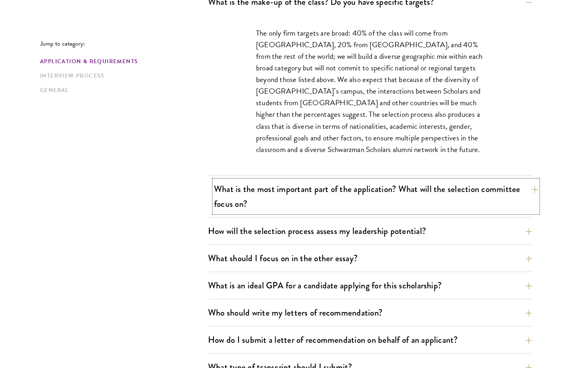 The height and width of the screenshot is (368, 588). Describe the element at coordinates (370, 340) in the screenshot. I see `button: How do I submit a letter of recommendation on behalf of an applicant?` at that location.